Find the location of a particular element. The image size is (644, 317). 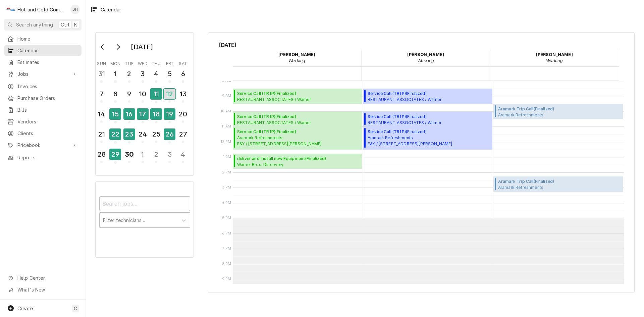

span: 9 AM is located at coordinates (227, 96).